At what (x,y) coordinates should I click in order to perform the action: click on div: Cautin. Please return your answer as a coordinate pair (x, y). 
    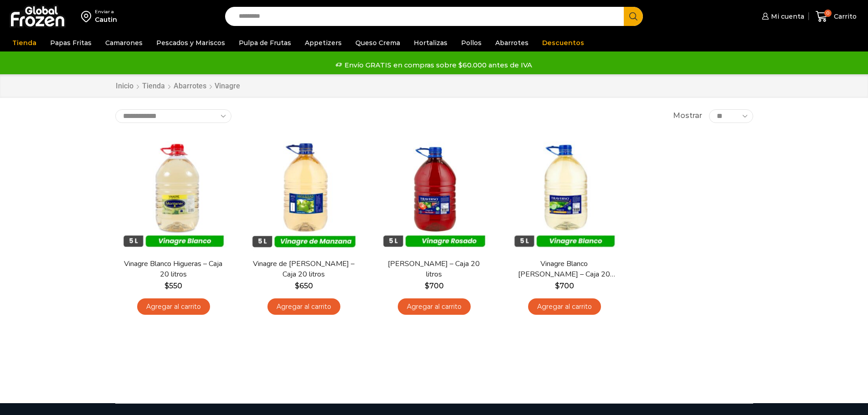
    Looking at the image, I should click on (106, 20).